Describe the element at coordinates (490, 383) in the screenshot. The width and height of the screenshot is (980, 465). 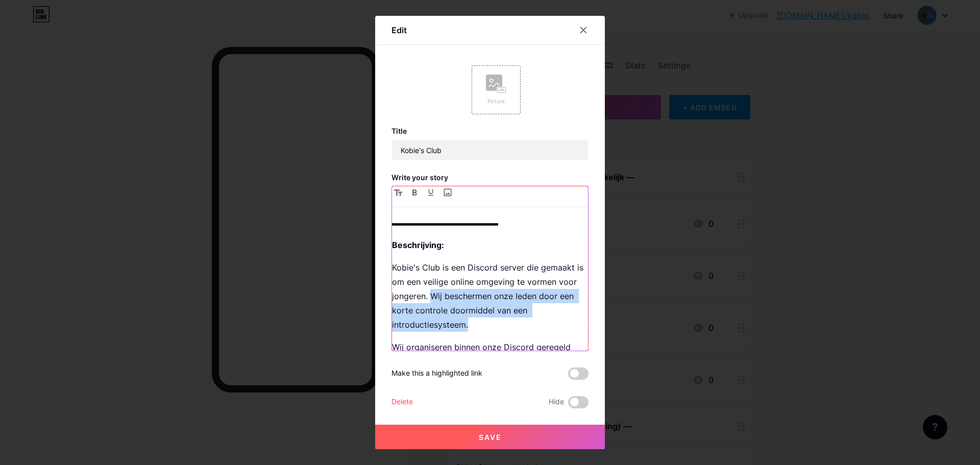
I see `p: Wij organiseren binnen onze Discord geregeld evenementen (film avond, game avond, ...), je kan hi...` at that location.